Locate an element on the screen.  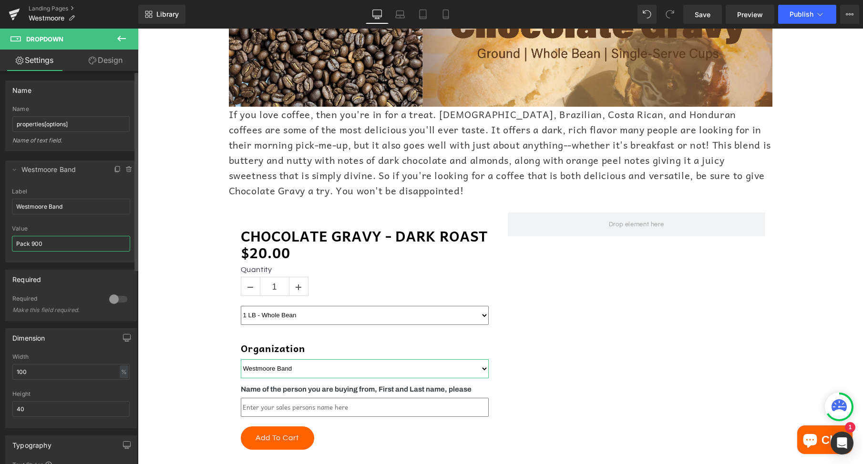
span: $20.00 is located at coordinates (128, 224).